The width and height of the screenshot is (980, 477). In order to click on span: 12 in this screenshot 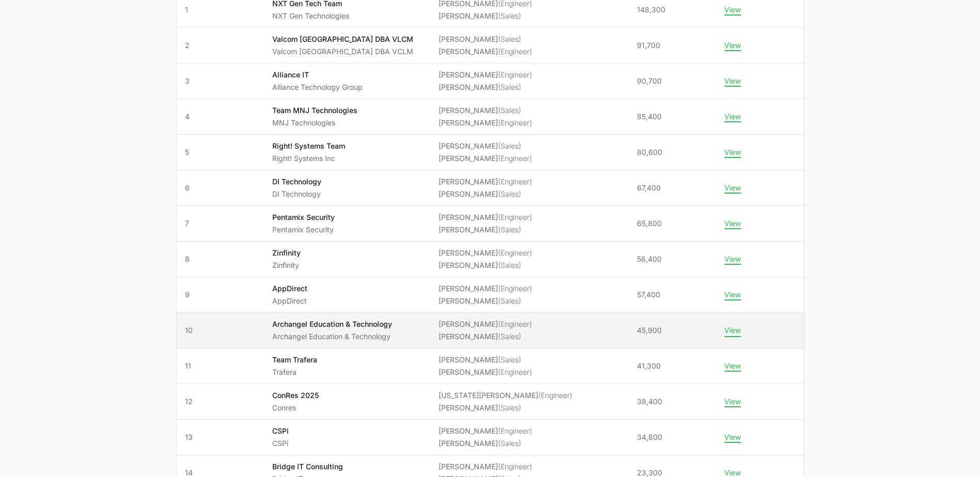, I will do `click(220, 402)`.